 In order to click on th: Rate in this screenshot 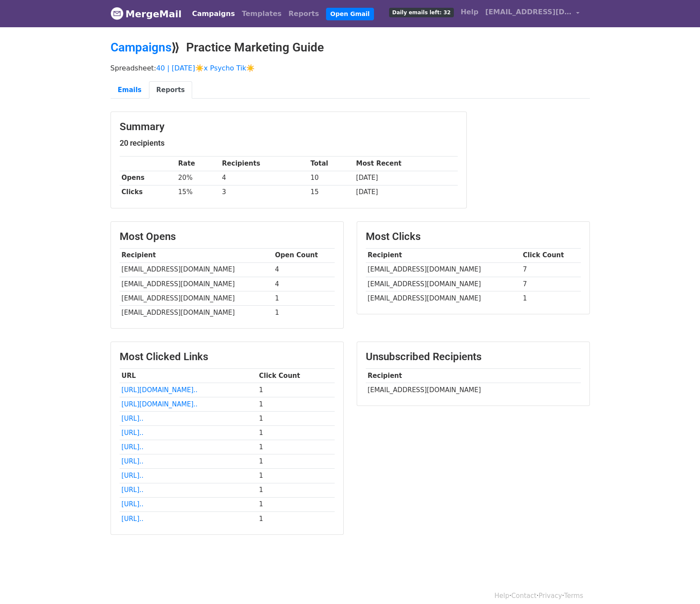, I will do `click(198, 163)`.